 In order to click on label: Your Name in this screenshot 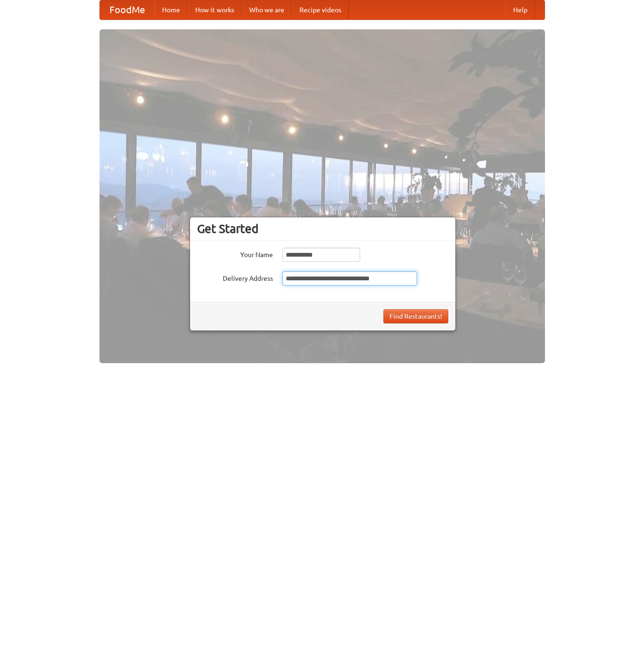, I will do `click(235, 254)`.